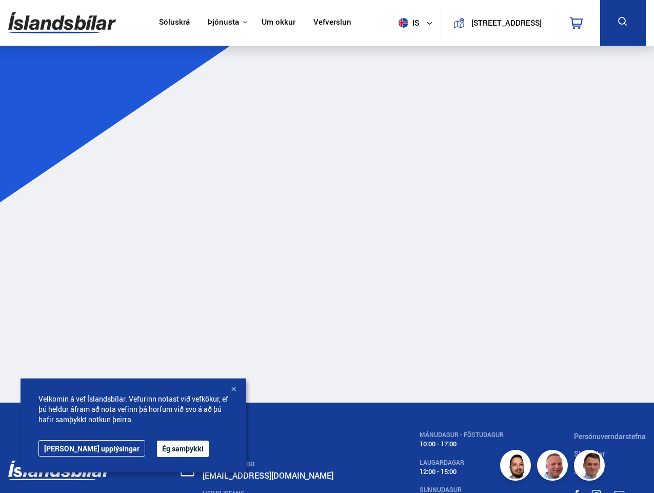 The width and height of the screenshot is (654, 493). Describe the element at coordinates (462, 462) in the screenshot. I see `div: LAUGARDAGAR` at that location.